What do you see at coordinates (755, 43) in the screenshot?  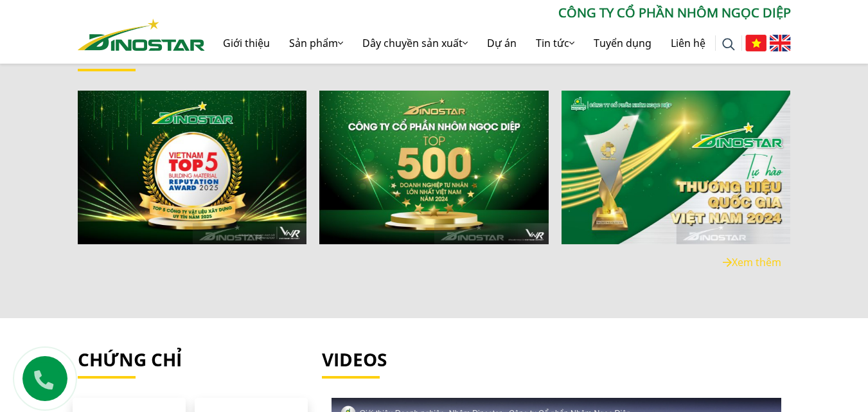 I see `img: Tiếng Việt` at bounding box center [755, 43].